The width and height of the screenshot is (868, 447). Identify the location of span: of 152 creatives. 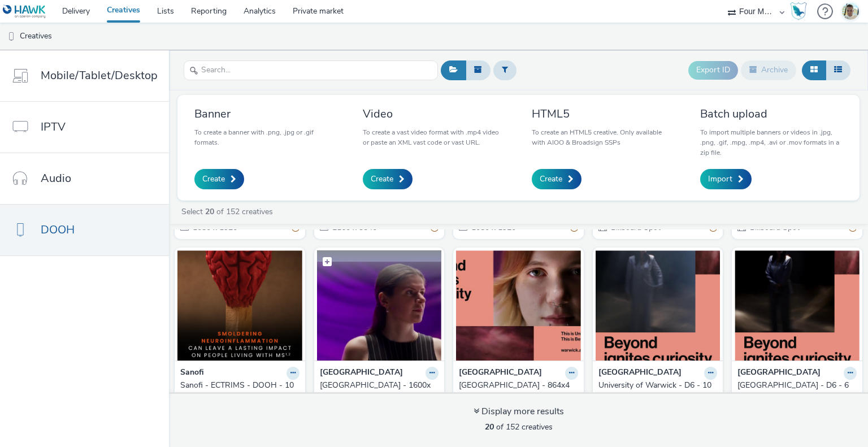
(519, 426).